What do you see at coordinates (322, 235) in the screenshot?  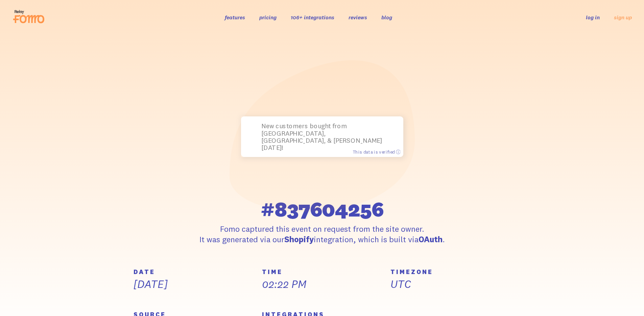 I see `p: Fomo captured this event on request from the site owner. It was generated via our integration, wh...` at bounding box center [322, 235].